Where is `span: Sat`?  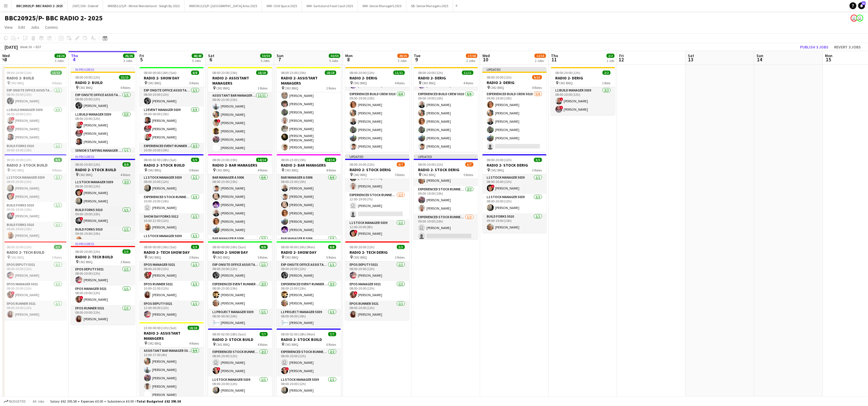 span: Sat is located at coordinates (211, 55).